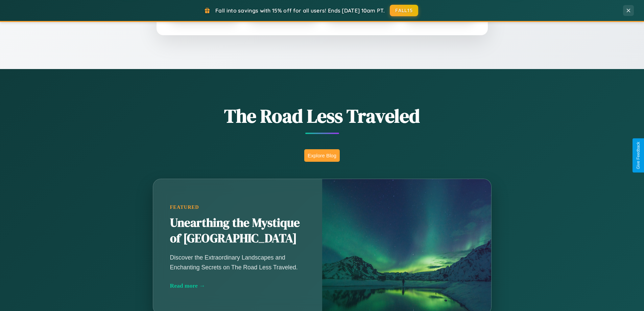 Image resolution: width=644 pixels, height=311 pixels. What do you see at coordinates (238, 285) in the screenshot?
I see `div: Read more →` at bounding box center [238, 285].